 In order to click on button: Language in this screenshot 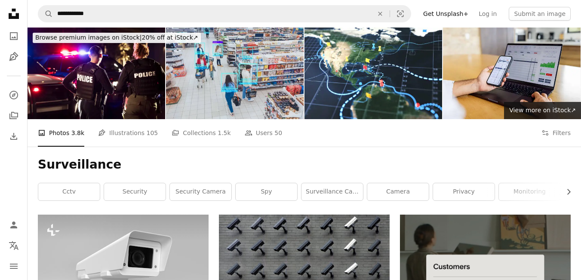, I will do `click(14, 246)`.